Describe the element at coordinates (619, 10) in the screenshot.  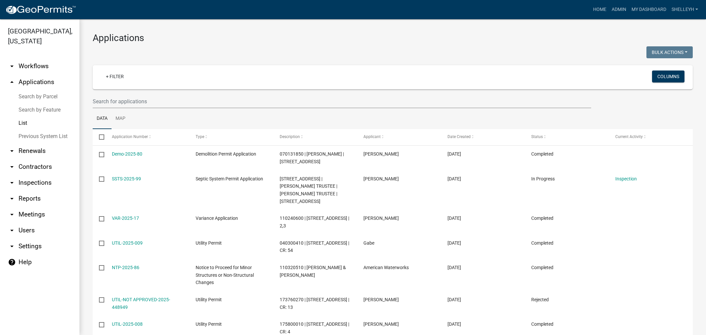
I see `a: Admin` at that location.